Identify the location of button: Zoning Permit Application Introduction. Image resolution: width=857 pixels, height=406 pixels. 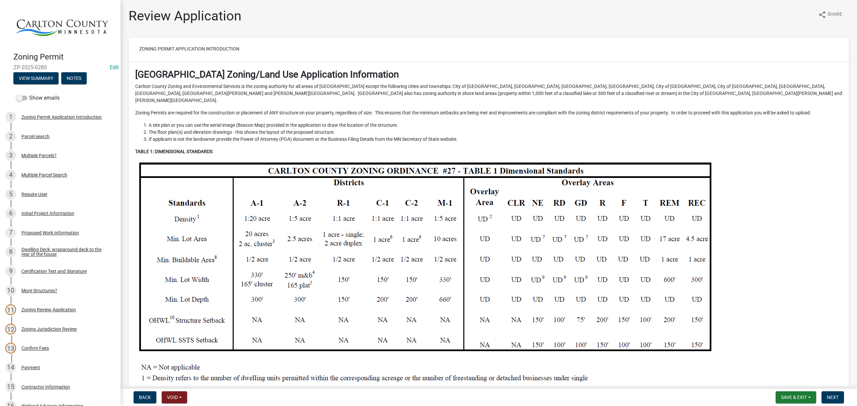
(189, 49).